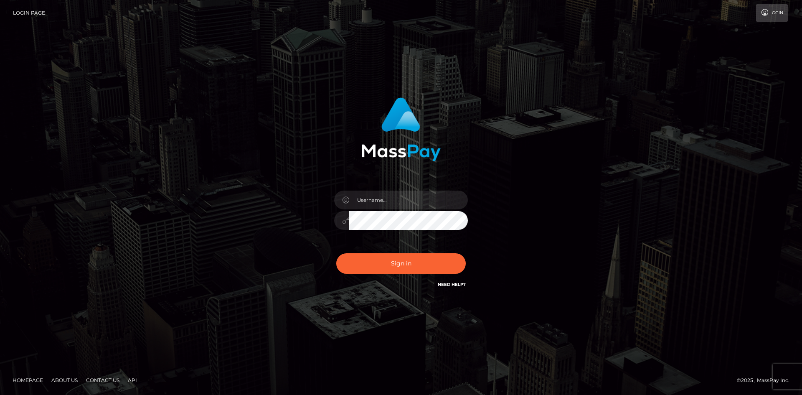 The height and width of the screenshot is (395, 802). Describe the element at coordinates (132, 380) in the screenshot. I see `a: API` at that location.